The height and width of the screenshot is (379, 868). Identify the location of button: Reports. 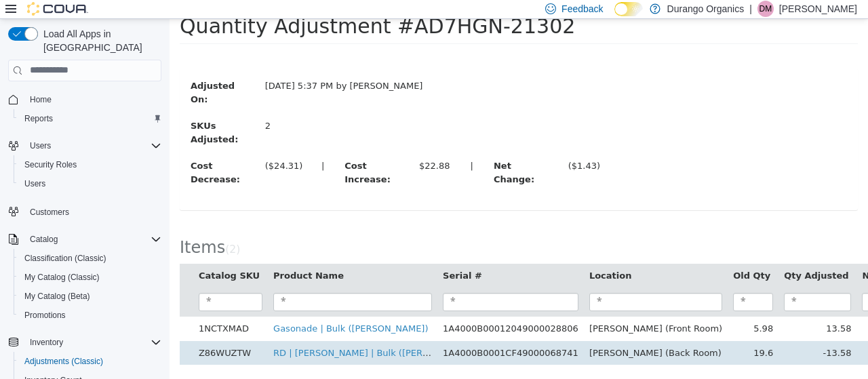
(90, 119).